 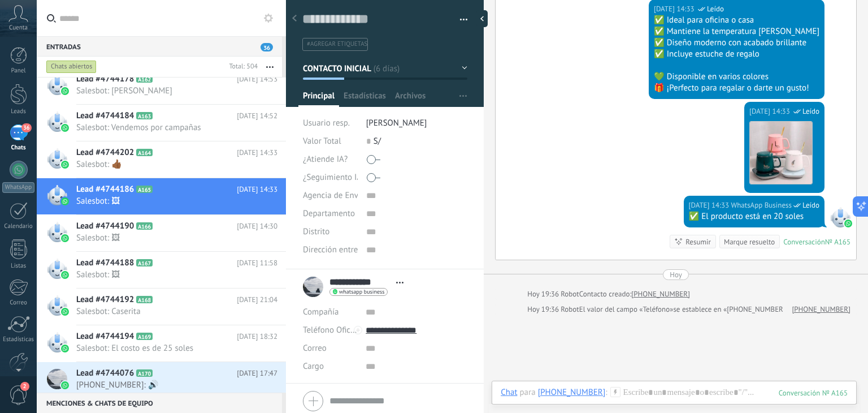 I want to click on div: ✅ Ideal para oficina o casa, so click(x=736, y=20).